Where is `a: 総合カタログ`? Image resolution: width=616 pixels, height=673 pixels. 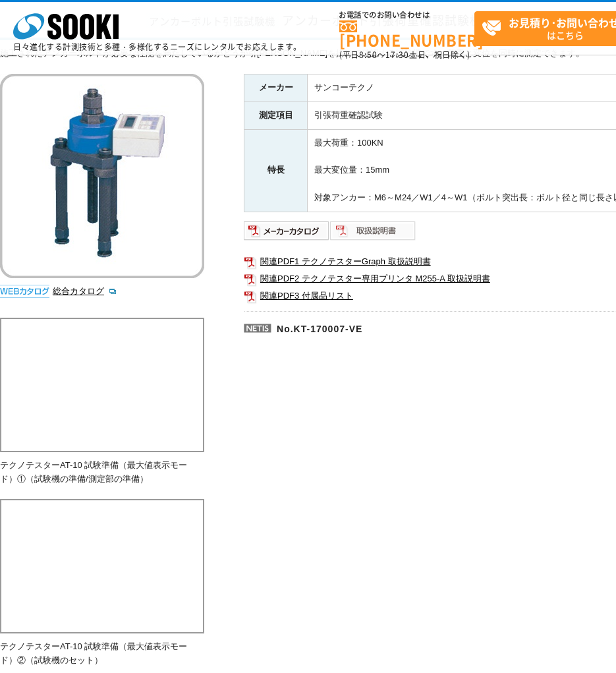
a: 総合カタログ is located at coordinates (85, 291).